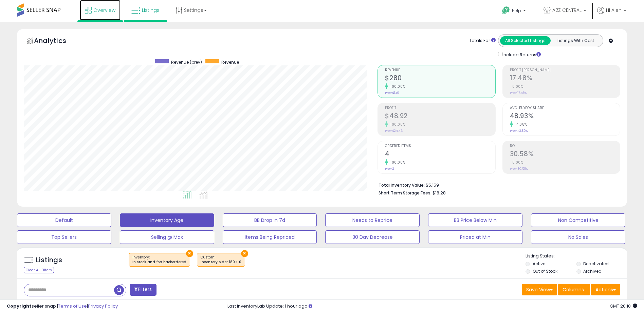 This screenshot has width=644, height=313. I want to click on label: Deactivated, so click(595, 264).